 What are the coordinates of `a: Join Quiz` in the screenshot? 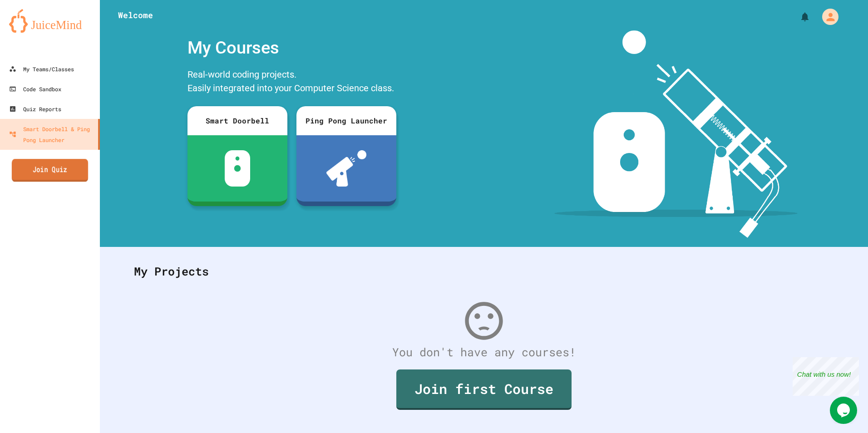 It's located at (50, 170).